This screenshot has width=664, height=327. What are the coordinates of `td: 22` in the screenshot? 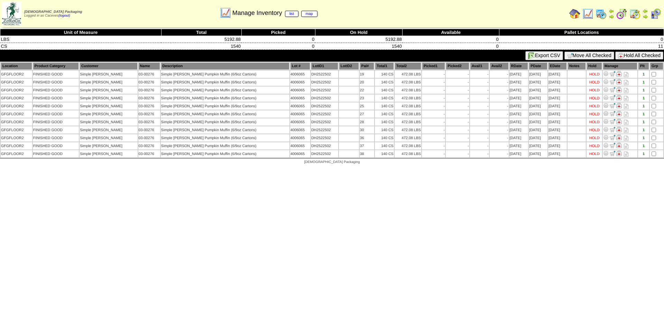 It's located at (367, 90).